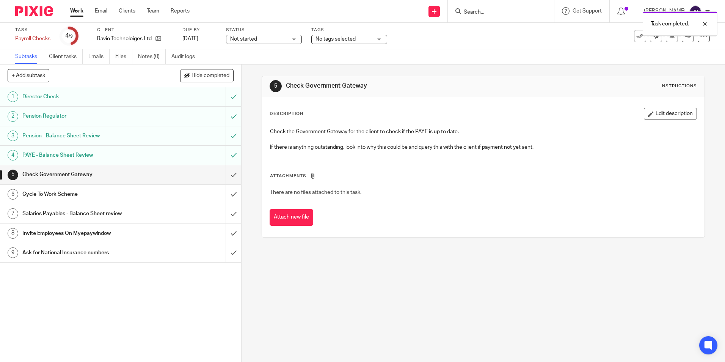 Image resolution: width=725 pixels, height=362 pixels. Describe the element at coordinates (124, 39) in the screenshot. I see `p: Ravio Technoloiges Ltd` at that location.